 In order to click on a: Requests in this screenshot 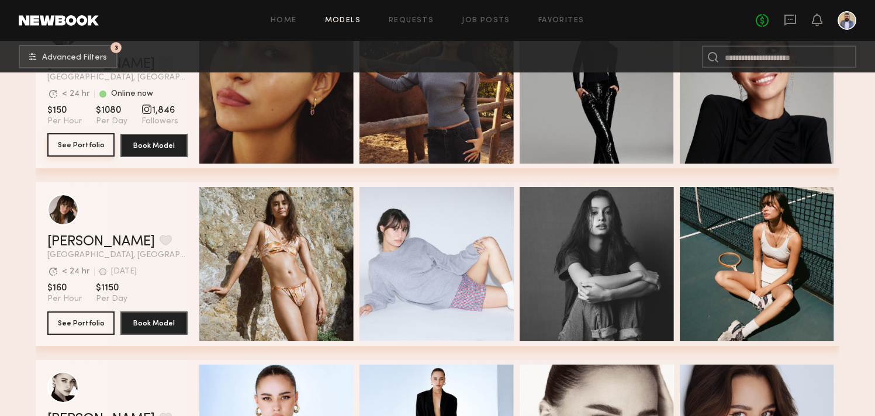, I will do `click(411, 20)`.